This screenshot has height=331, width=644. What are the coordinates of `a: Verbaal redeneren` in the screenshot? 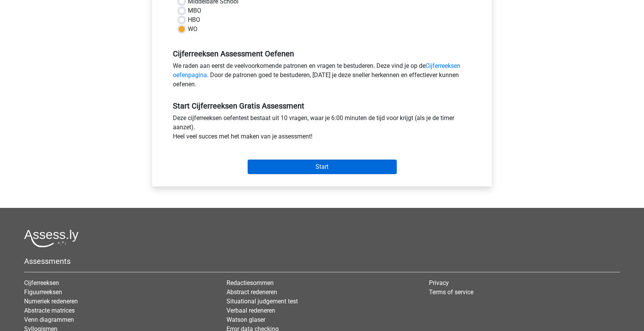 It's located at (251, 311).